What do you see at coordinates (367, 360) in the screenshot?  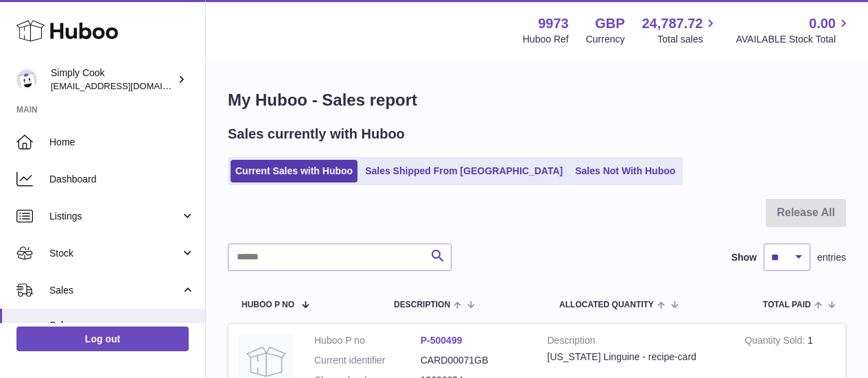 I see `dt: Current identifier` at bounding box center [367, 360].